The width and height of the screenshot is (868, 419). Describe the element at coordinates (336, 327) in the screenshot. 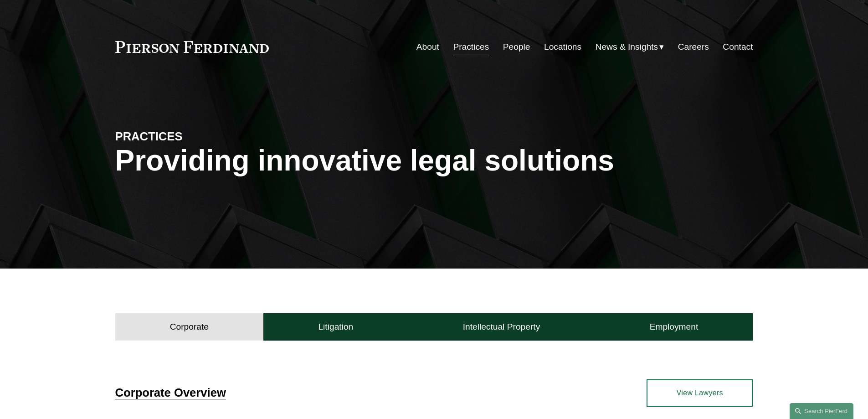

I see `h4: Litigation` at that location.